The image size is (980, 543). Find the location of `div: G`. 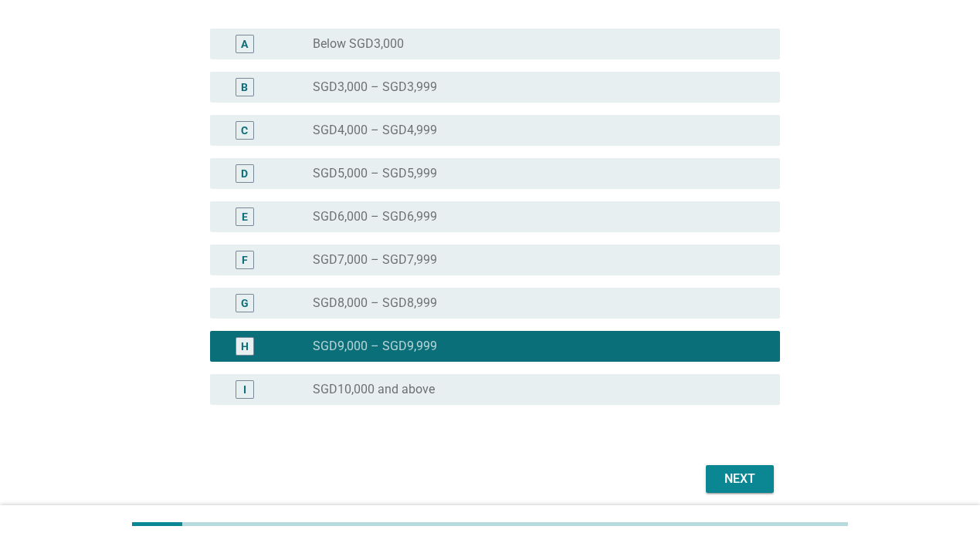

div: G is located at coordinates (245, 303).